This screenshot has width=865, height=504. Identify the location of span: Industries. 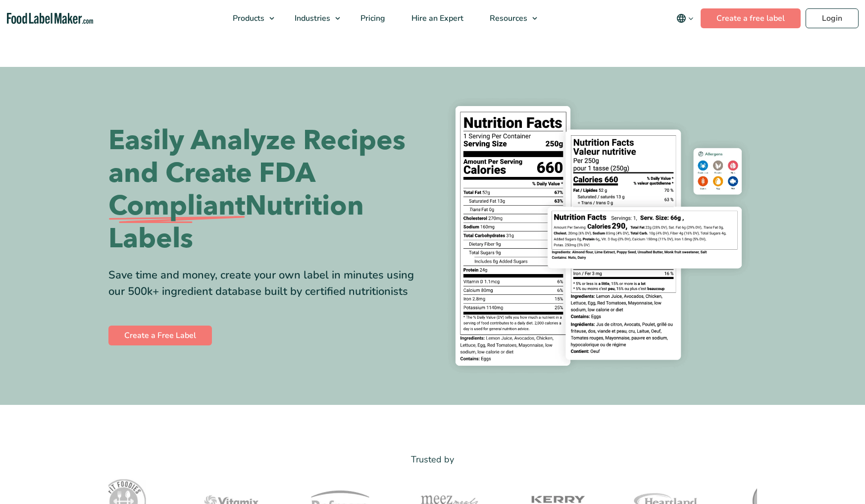
(312, 18).